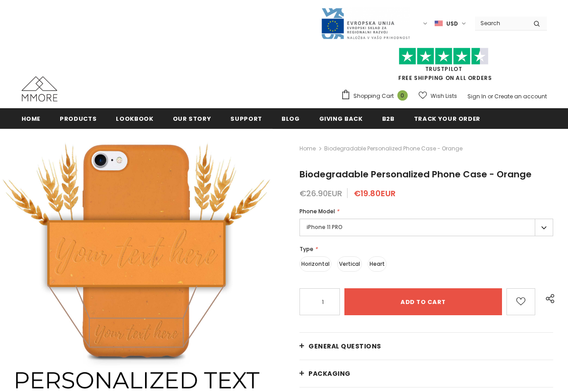  What do you see at coordinates (447, 118) in the screenshot?
I see `span: Track your order` at bounding box center [447, 118].